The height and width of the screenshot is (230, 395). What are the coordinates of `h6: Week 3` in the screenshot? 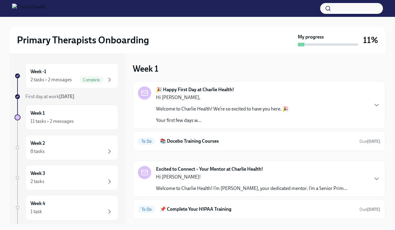 It's located at (38, 174).